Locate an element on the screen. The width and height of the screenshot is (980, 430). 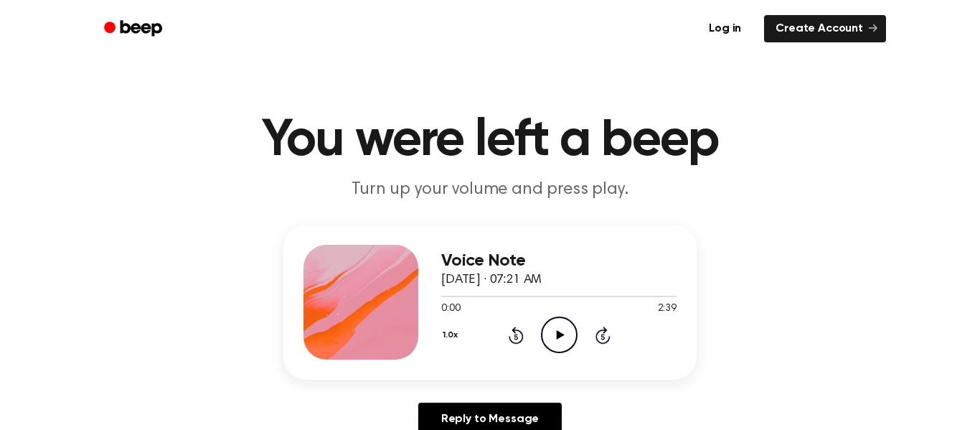
h1: You were left a beep is located at coordinates (490, 140).